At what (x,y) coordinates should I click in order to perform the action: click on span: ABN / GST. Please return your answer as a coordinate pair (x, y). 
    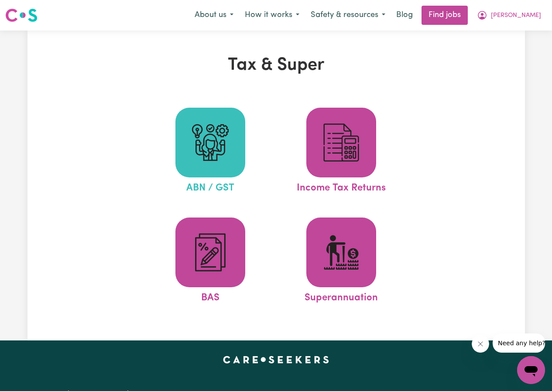
    Looking at the image, I should click on (210, 187).